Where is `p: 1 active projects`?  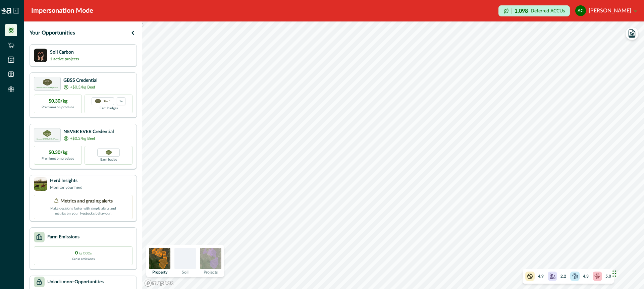
p: 1 active projects is located at coordinates (64, 59).